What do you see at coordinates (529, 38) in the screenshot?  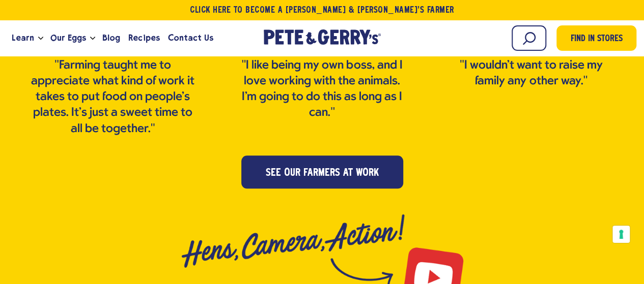 I see `input: Search` at bounding box center [529, 38].